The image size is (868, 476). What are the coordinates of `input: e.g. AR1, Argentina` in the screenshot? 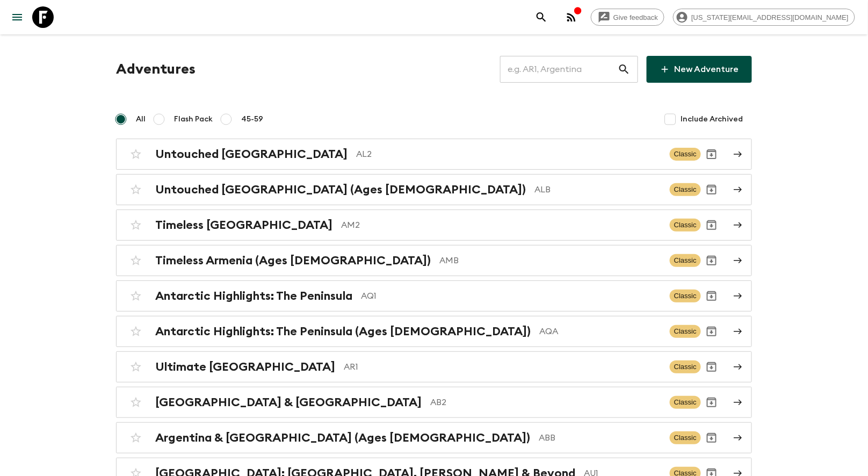 It's located at (558, 69).